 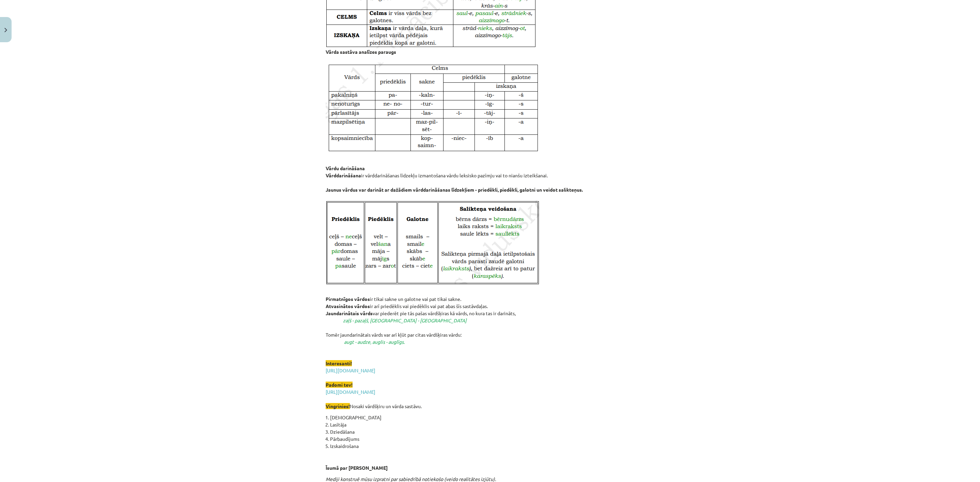 I want to click on strong: Vārdu darināšana, so click(x=345, y=168).